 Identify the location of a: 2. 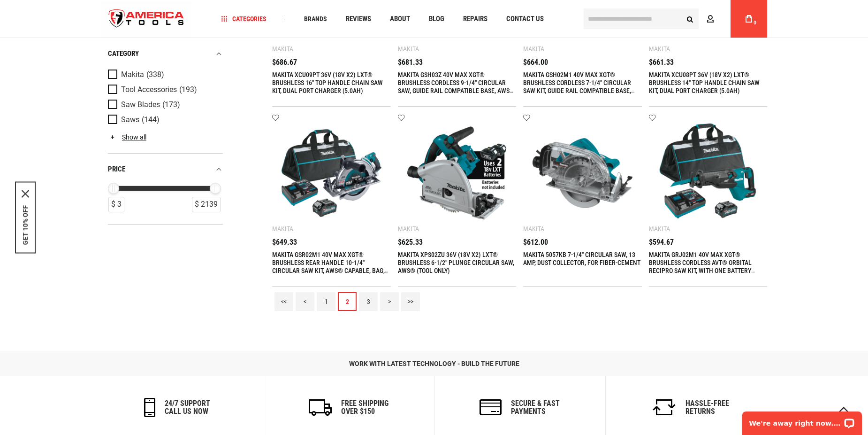
(347, 301).